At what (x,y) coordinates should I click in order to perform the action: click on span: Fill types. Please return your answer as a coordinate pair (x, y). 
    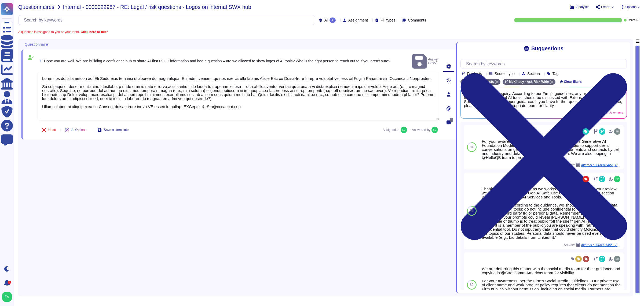
    Looking at the image, I should click on (388, 20).